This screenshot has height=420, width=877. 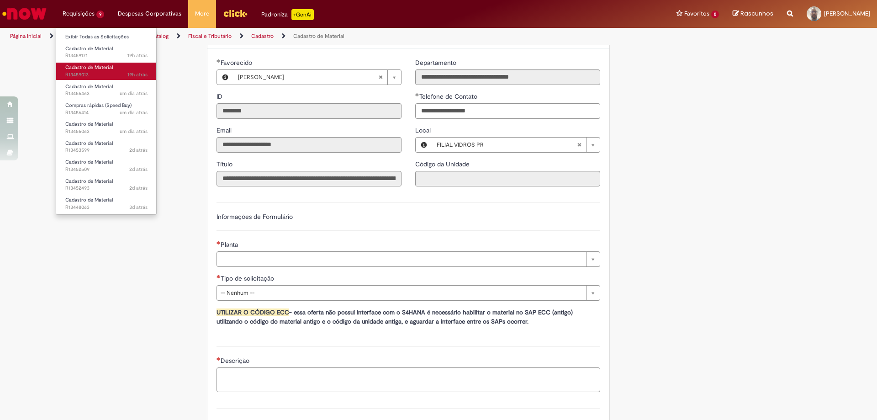 What do you see at coordinates (133, 131) in the screenshot?
I see `time: 28/08/2025 09:14:14` at bounding box center [133, 131].